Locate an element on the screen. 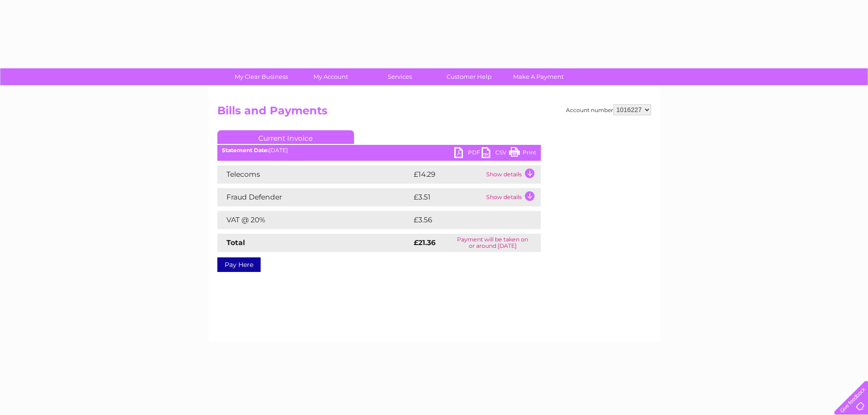  a: My Account is located at coordinates (330, 77).